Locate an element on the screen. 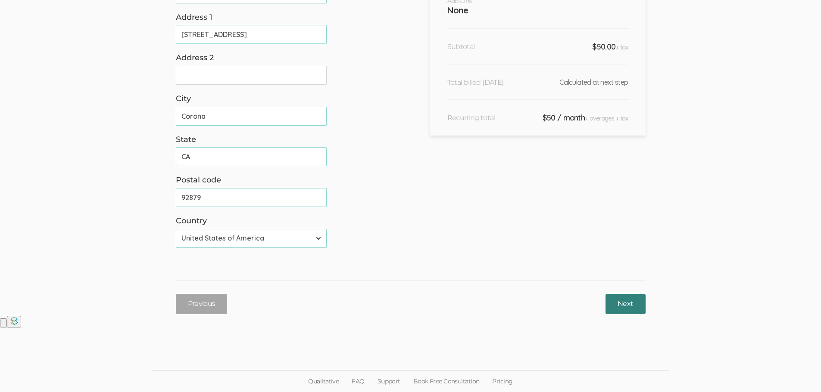  div: Chat Widget is located at coordinates (799, 372).